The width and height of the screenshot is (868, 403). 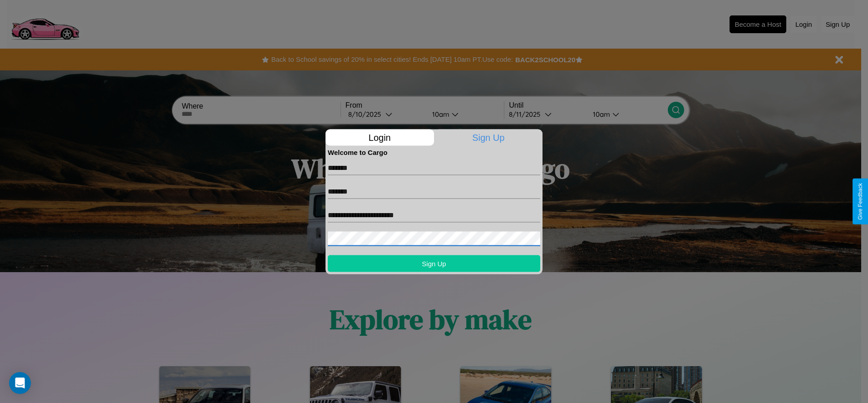 What do you see at coordinates (489, 137) in the screenshot?
I see `p: Sign Up` at bounding box center [489, 137].